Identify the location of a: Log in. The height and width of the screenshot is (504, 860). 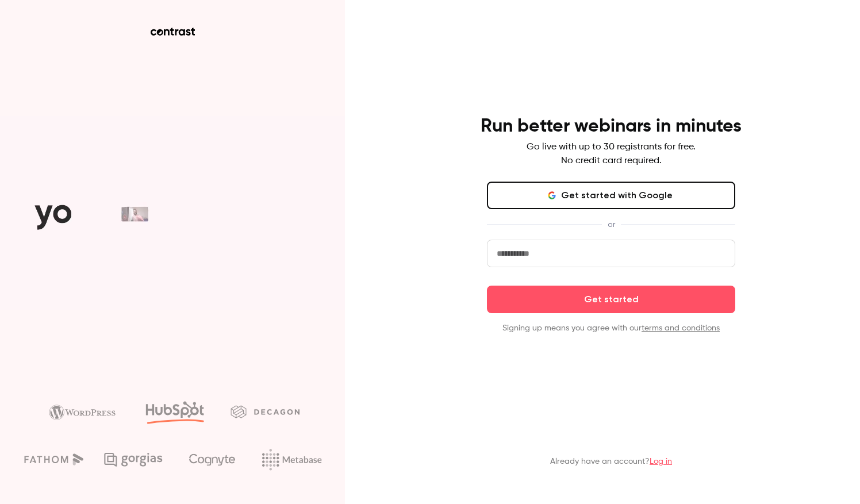
(661, 462).